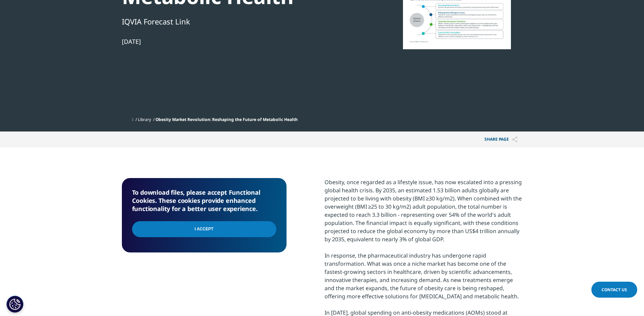 The height and width of the screenshot is (316, 644). Describe the element at coordinates (515, 139) in the screenshot. I see `img: Share PAGE` at that location.